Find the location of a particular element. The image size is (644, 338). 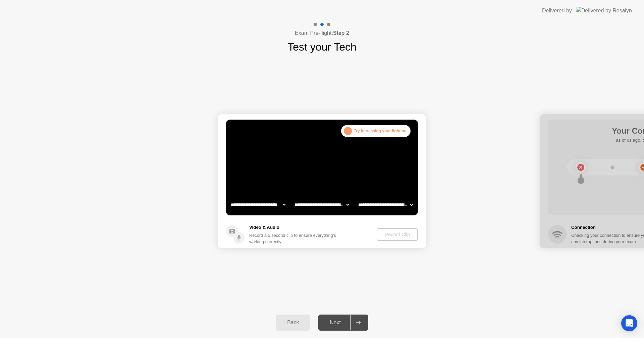

div: Record a 5 second clip to ensure everything’s working correctly is located at coordinates (294, 239).